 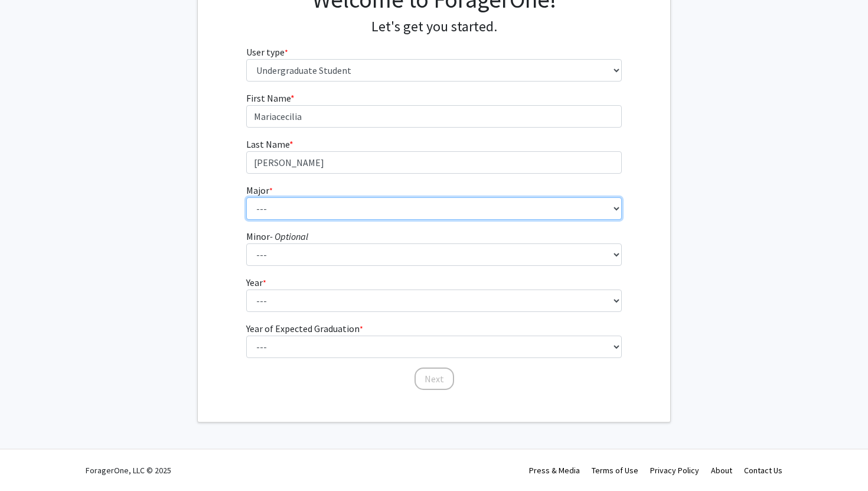 I want to click on span: Last Name, so click(x=268, y=144).